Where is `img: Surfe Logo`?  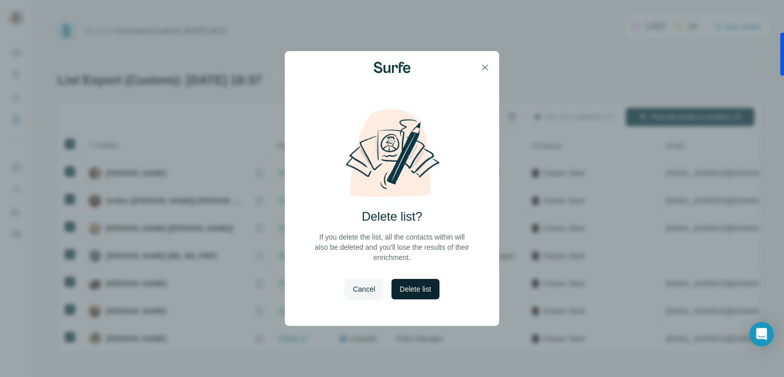 img: Surfe Logo is located at coordinates (392, 67).